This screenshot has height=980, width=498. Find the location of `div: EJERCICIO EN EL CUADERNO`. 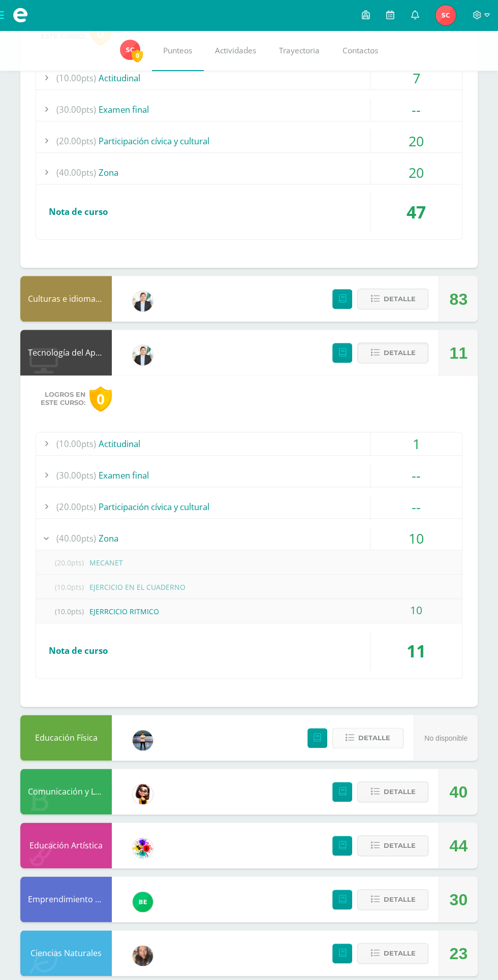

div: EJERCICIO EN EL CUADERNO is located at coordinates (249, 587).